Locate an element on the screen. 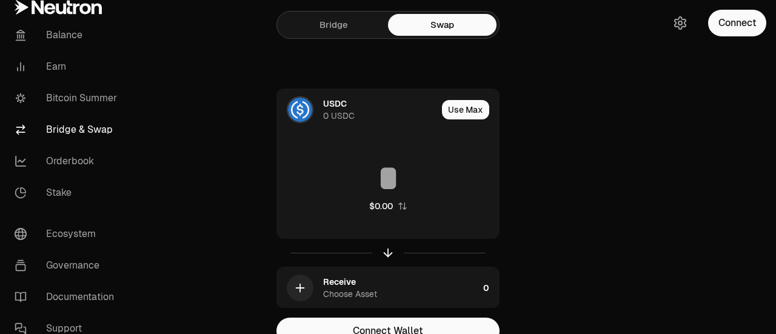 This screenshot has height=334, width=776. button: ReceiveChoose Asset0 is located at coordinates (388, 288).